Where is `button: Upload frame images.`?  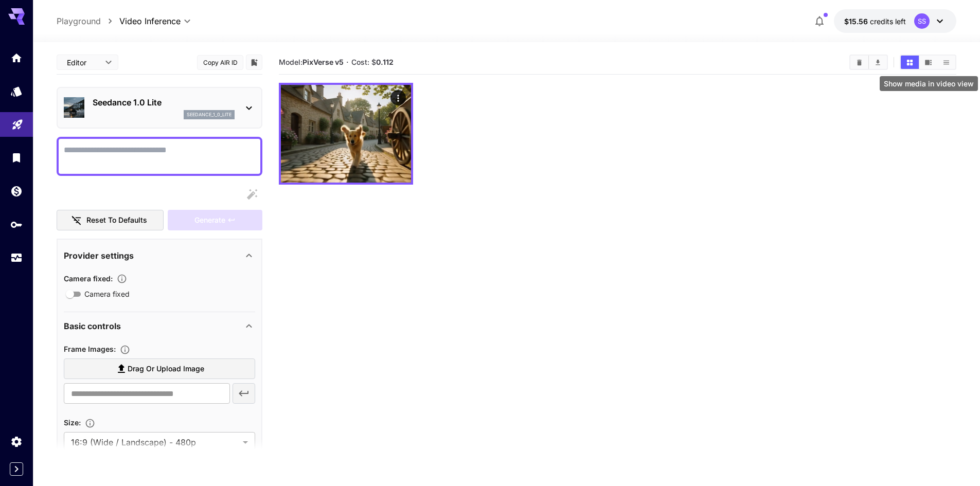
button: Upload frame images. is located at coordinates (125, 350).